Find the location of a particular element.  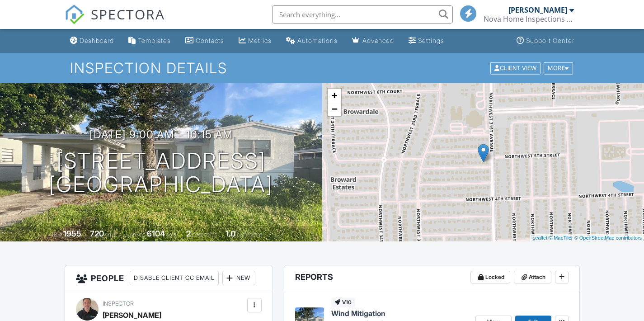

span: sq.ft. is located at coordinates (172, 234).